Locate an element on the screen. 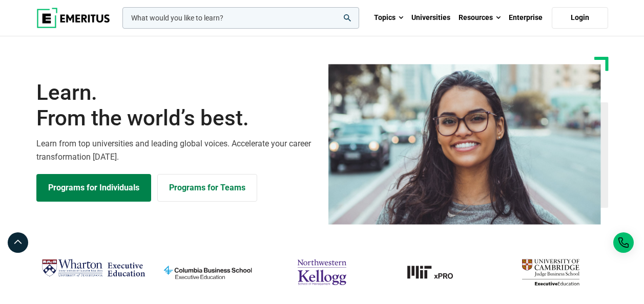 This screenshot has width=644, height=304. a: MIT-xPRO is located at coordinates (436, 272).